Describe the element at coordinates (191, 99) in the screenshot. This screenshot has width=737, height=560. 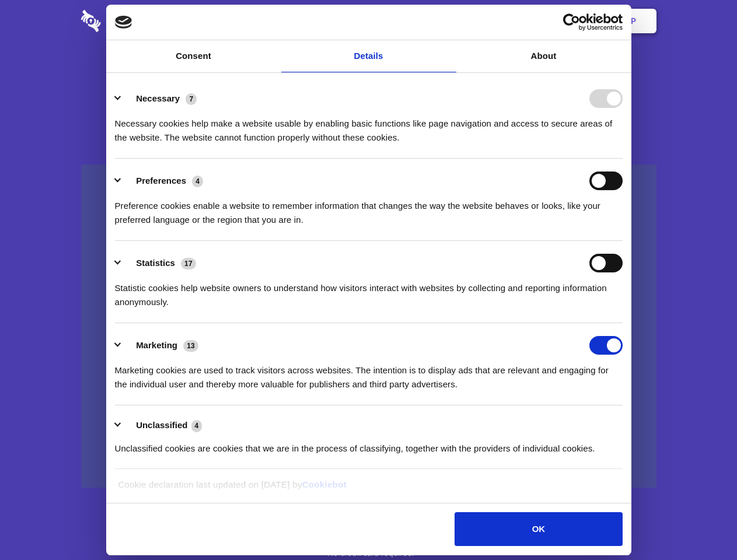
I see `span: 7` at that location.